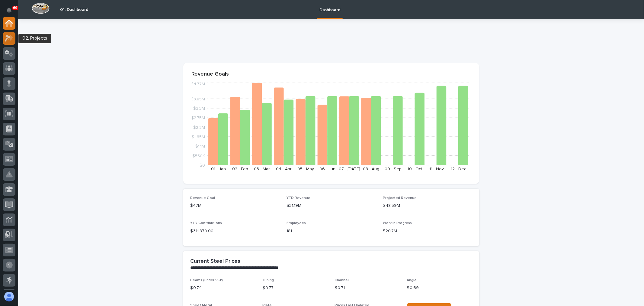 The height and width of the screenshot is (306, 644). What do you see at coordinates (9, 296) in the screenshot?
I see `button: users-avatar` at bounding box center [9, 296].